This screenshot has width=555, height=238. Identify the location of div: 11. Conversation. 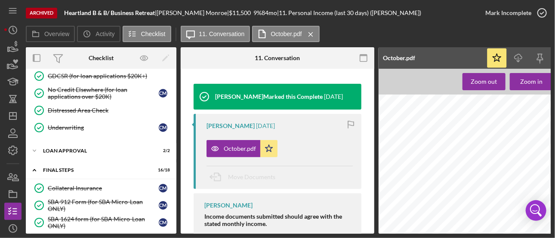
(278, 58).